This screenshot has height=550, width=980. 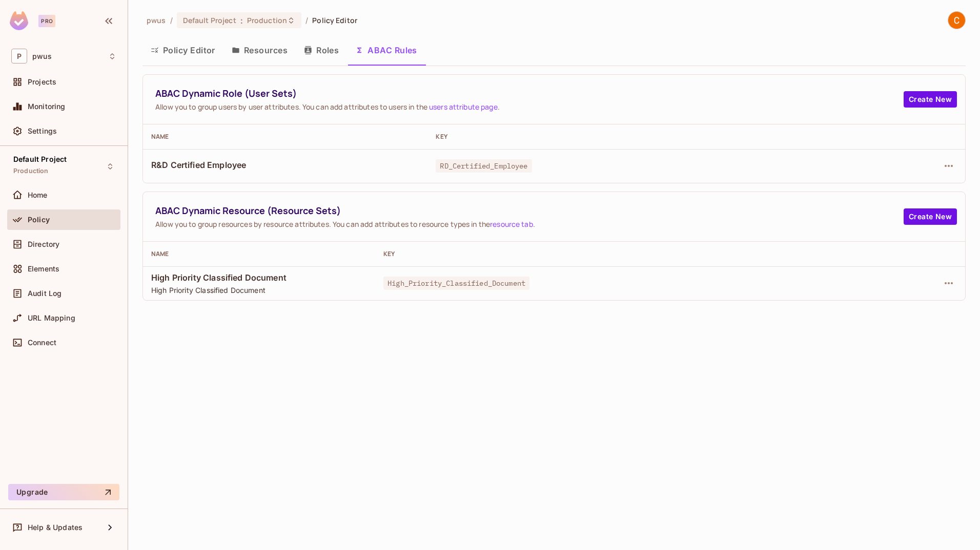 I want to click on span: ABAC Dynamic Role (User Sets), so click(x=529, y=93).